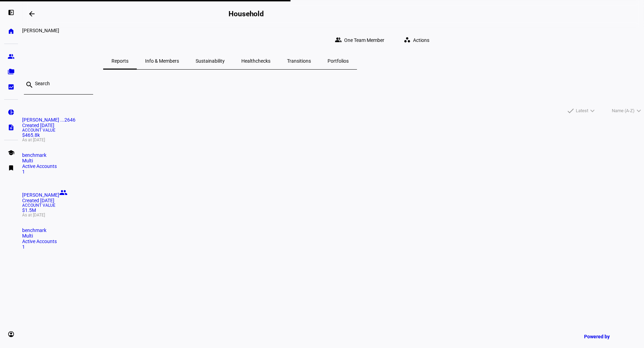  What do you see at coordinates (365, 40) in the screenshot?
I see `span: One Team Member` at bounding box center [365, 40].